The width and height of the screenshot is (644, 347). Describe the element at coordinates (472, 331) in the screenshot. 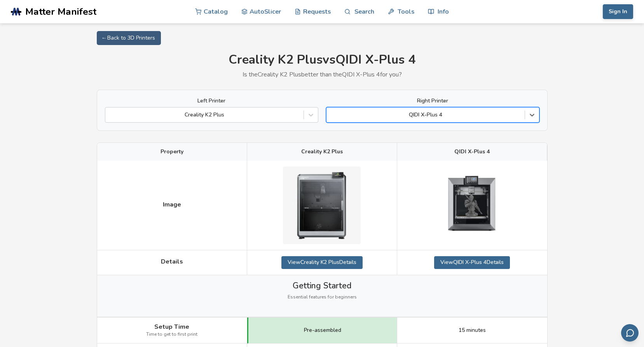

I see `span: 15 minutes` at that location.